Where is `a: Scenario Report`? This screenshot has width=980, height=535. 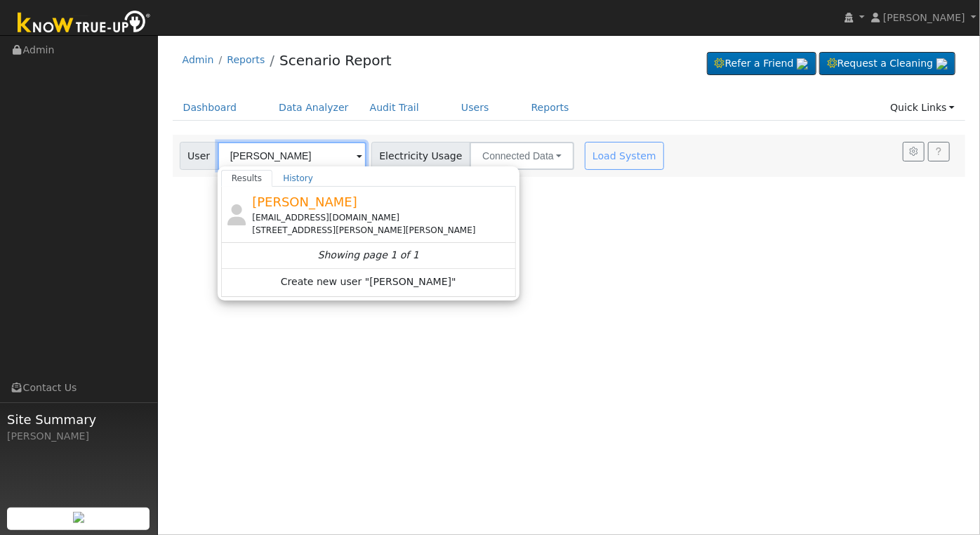
a: Scenario Report is located at coordinates (336, 60).